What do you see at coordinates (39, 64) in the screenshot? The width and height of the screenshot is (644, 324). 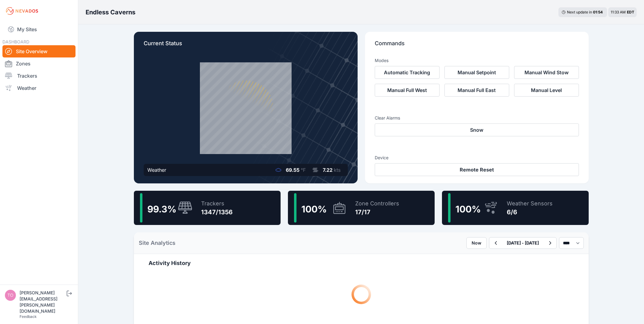 I see `a: Zones` at bounding box center [39, 64].